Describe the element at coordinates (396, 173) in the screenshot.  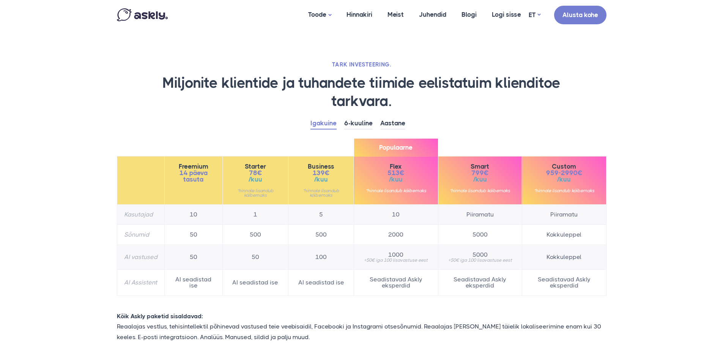
I see `span: 513€` at that location.